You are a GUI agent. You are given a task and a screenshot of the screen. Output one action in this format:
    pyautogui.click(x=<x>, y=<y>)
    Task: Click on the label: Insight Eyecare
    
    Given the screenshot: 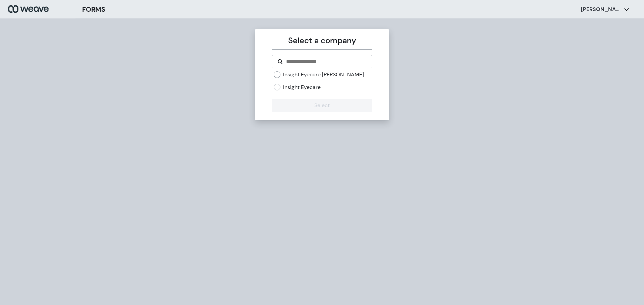 What is the action you would take?
    pyautogui.click(x=302, y=87)
    